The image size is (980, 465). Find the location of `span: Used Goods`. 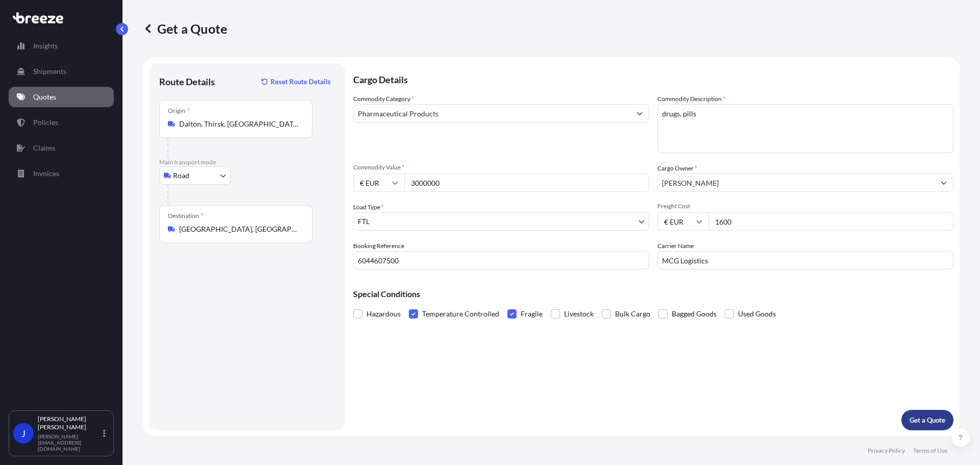

span: Used Goods is located at coordinates (757, 314).